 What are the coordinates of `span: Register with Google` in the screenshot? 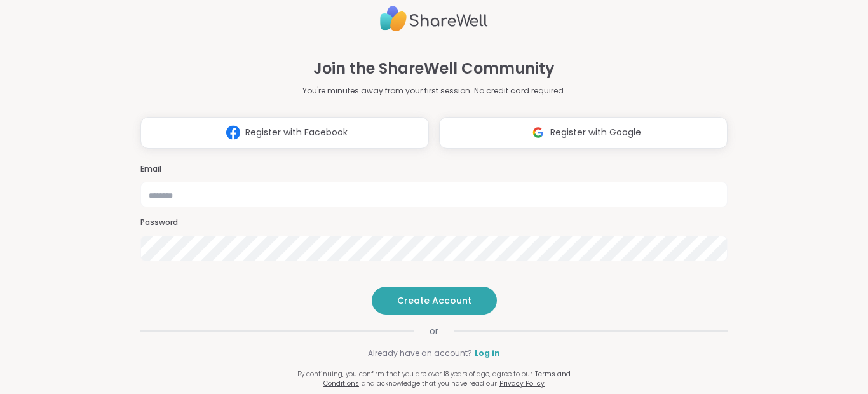 It's located at (595, 132).